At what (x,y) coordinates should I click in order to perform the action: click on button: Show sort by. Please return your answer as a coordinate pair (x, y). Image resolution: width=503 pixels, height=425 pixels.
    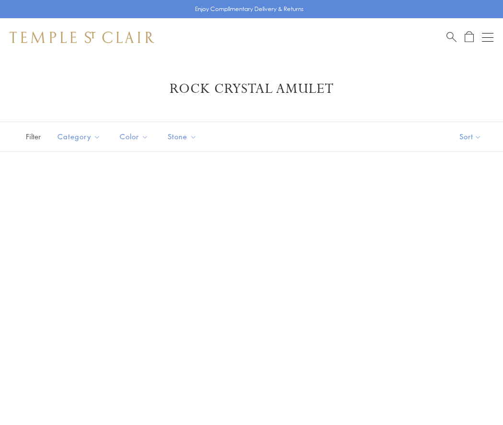
    Looking at the image, I should click on (470, 137).